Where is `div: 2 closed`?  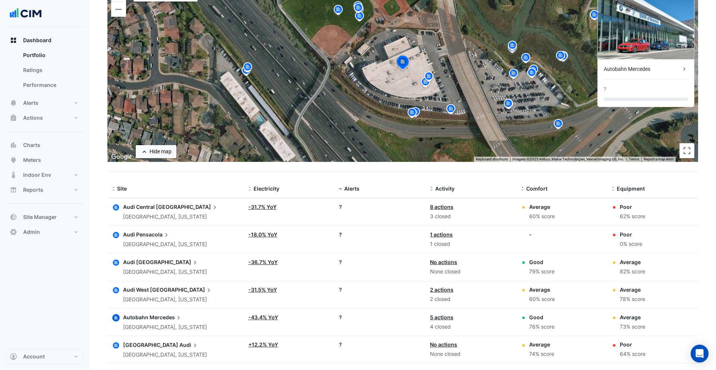
div: 2 closed is located at coordinates (471, 299).